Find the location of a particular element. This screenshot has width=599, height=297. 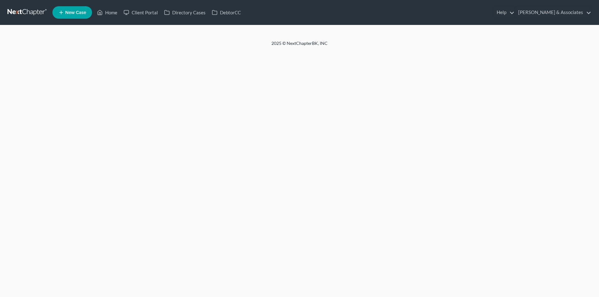

a: Help is located at coordinates (504, 12).